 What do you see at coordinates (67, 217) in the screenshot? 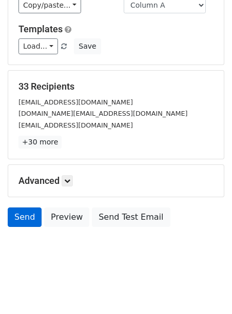
I see `a: Preview` at bounding box center [67, 217].